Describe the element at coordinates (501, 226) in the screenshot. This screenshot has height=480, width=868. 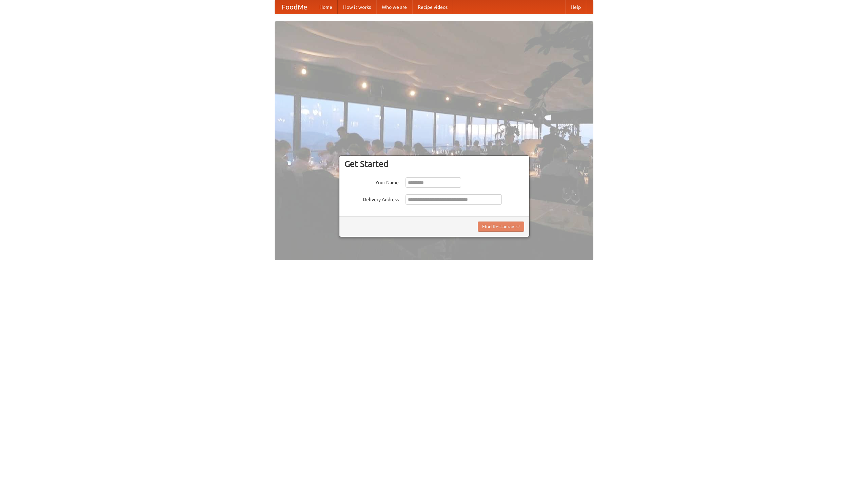
I see `button: Find Restaurants!` at that location.